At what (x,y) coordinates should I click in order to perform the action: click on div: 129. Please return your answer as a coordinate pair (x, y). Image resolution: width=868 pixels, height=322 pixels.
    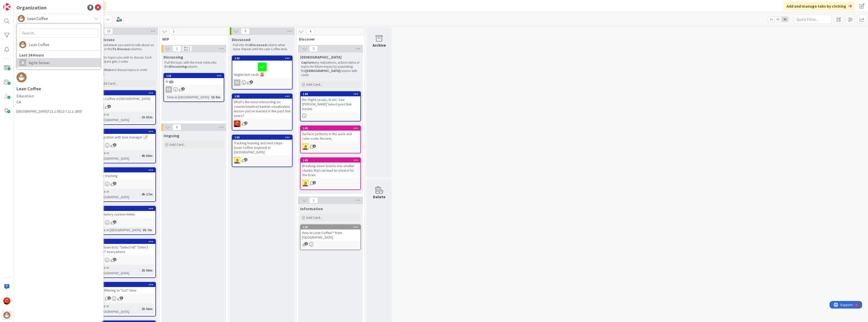
    Looking at the image, I should click on (126, 242).